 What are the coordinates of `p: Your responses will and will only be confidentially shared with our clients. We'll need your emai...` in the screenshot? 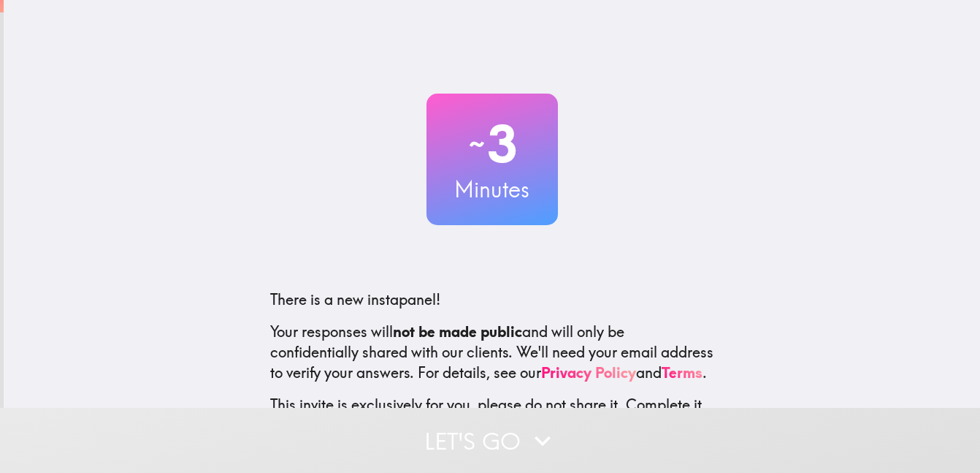 It's located at (492, 352).